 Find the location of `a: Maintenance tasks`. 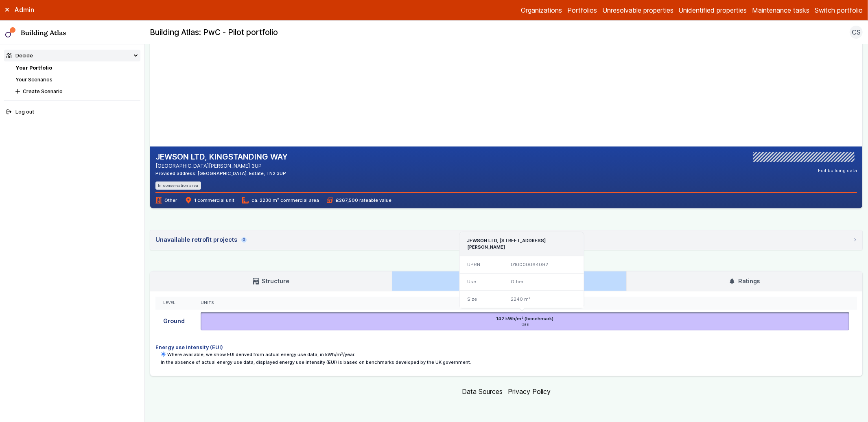

a: Maintenance tasks is located at coordinates (781, 10).